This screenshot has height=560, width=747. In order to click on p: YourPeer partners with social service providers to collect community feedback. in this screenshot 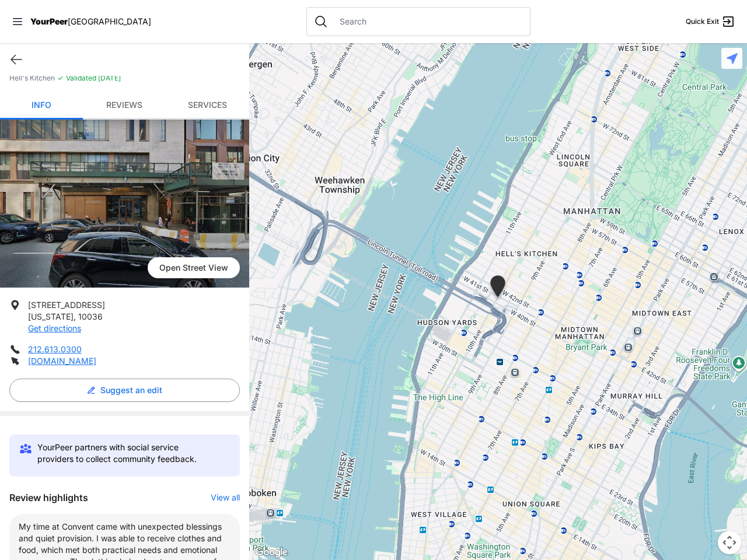, I will do `click(127, 454)`.